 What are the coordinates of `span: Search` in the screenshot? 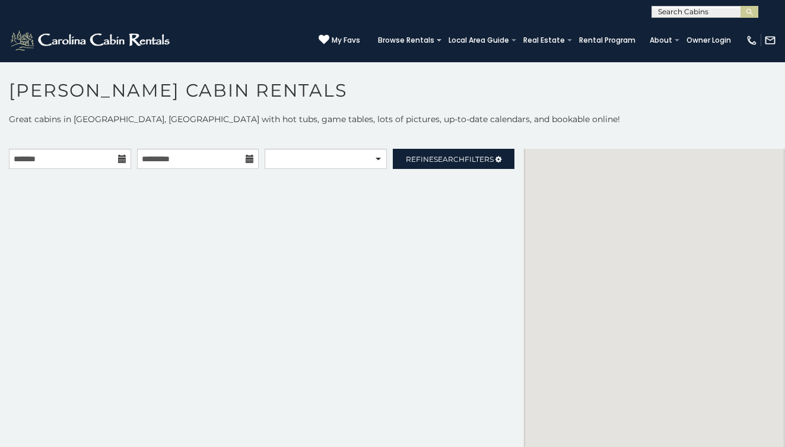 It's located at (449, 159).